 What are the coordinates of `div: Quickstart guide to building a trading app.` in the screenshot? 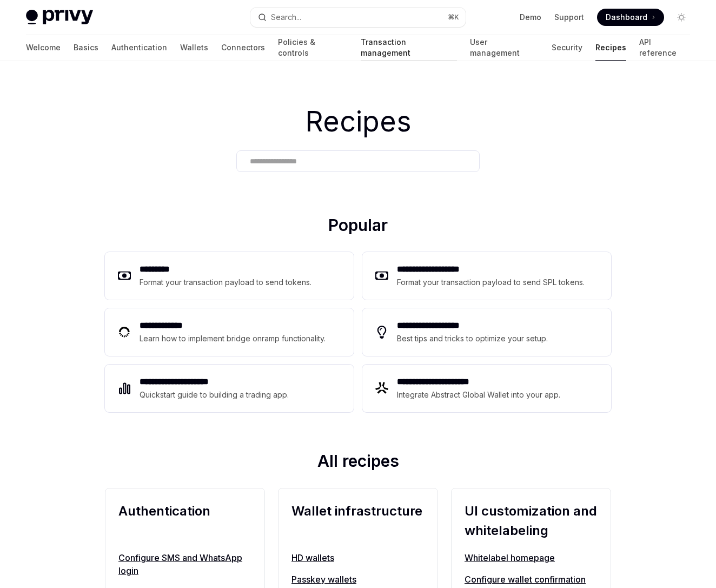 It's located at (214, 395).